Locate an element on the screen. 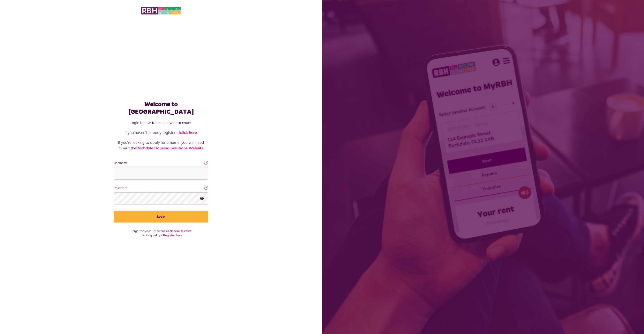 Image resolution: width=644 pixels, height=334 pixels. p: If you're looking to apply for a home, you will need to visit the is located at coordinates (161, 146).